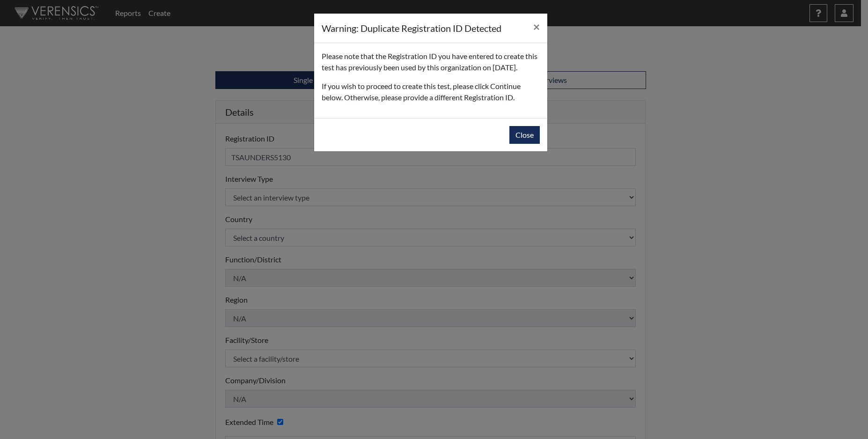 This screenshot has width=868, height=439. I want to click on p: If you wish to proceed to create this test, please click Continue below. Otherwise, please provid..., so click(431, 91).